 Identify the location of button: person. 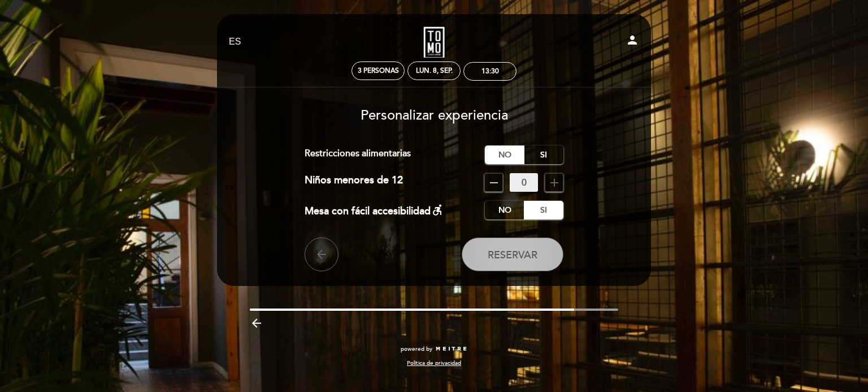
(632, 41).